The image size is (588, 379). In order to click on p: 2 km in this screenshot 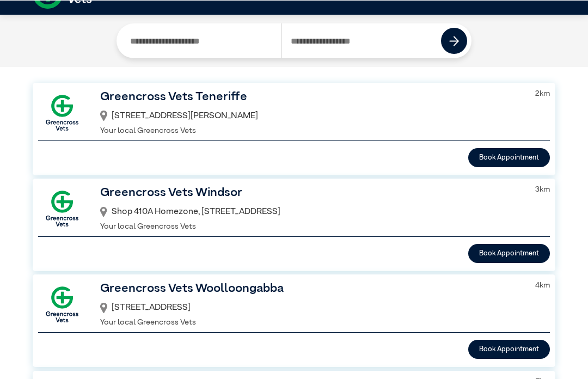, I will do `click(542, 94)`.